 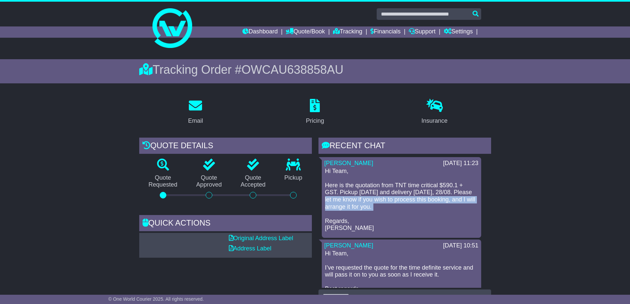 I want to click on div: Quick Actions, so click(x=226, y=224).